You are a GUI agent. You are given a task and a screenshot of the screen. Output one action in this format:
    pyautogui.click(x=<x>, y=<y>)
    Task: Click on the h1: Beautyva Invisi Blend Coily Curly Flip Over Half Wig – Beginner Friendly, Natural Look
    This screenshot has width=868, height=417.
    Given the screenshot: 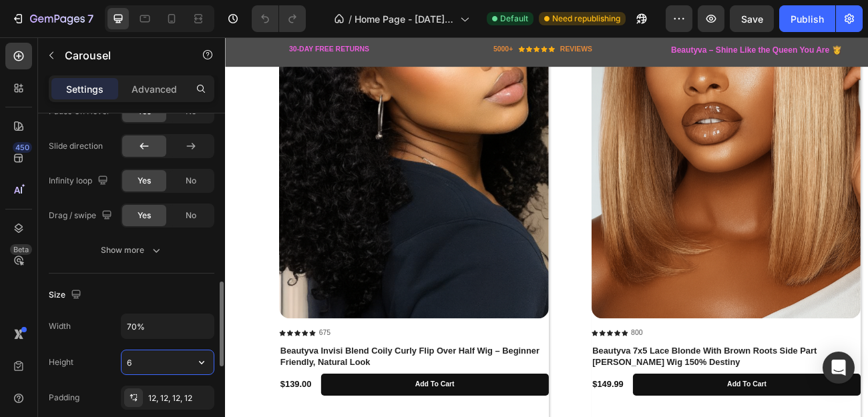 What is the action you would take?
    pyautogui.click(x=234, y=398)
    